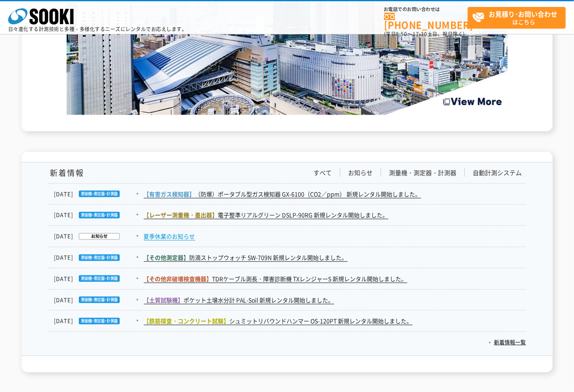 This screenshot has height=392, width=574. Describe the element at coordinates (96, 237) in the screenshot. I see `img: お知らせ` at that location.